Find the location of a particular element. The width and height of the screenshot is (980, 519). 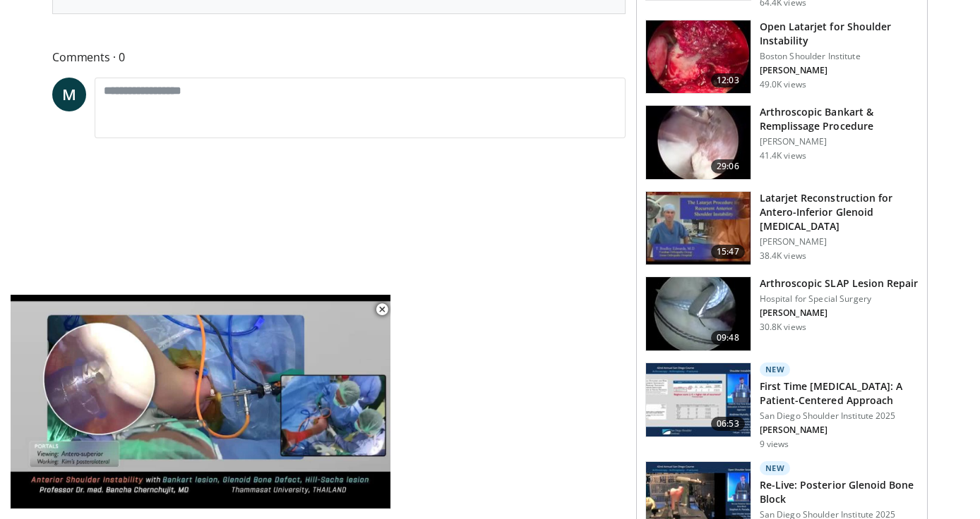

span: Comments 0 is located at coordinates (339, 57).